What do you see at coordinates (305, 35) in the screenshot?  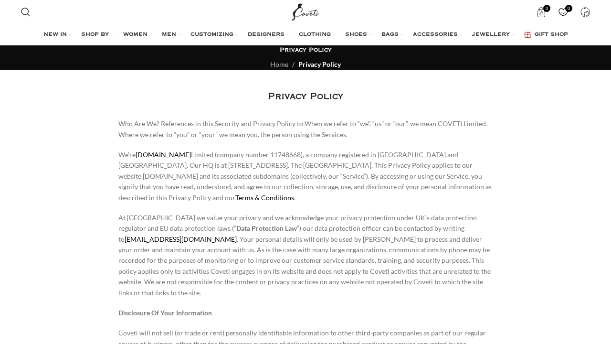 I see `div: Main navigation` at bounding box center [305, 35].